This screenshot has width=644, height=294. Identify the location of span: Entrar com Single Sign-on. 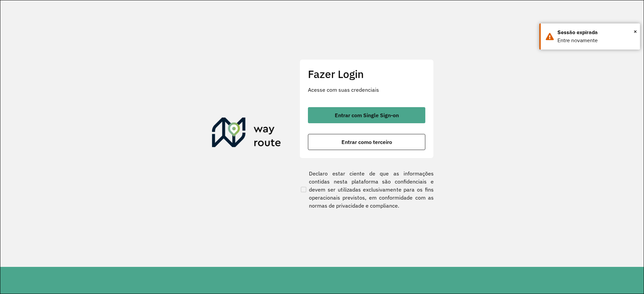
(367, 115).